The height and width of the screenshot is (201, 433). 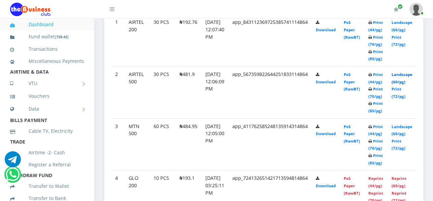 I want to click on a: Dashboard, so click(x=47, y=25).